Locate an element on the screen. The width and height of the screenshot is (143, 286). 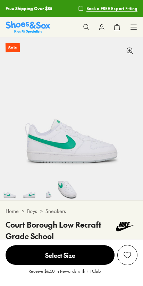
a: Book a FREE Expert Fitting is located at coordinates (108, 8).